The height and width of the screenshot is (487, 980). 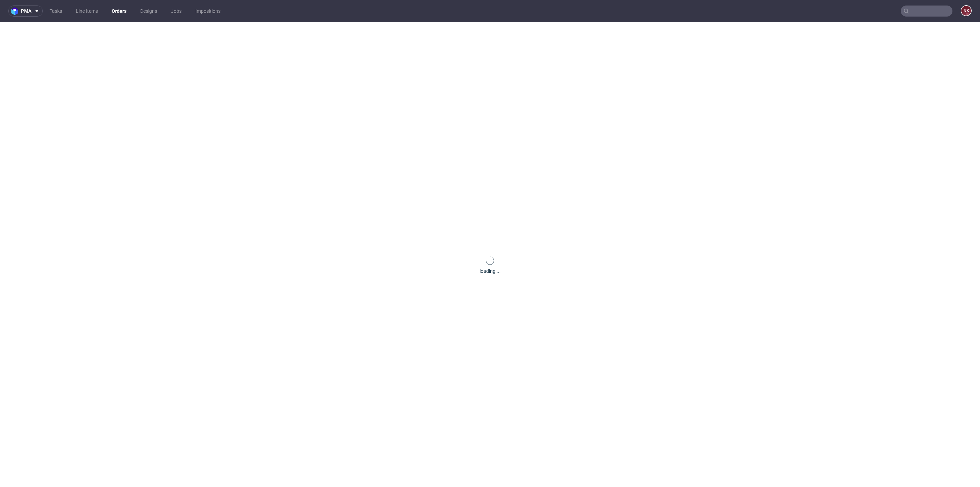 I want to click on a: Designs, so click(x=149, y=11).